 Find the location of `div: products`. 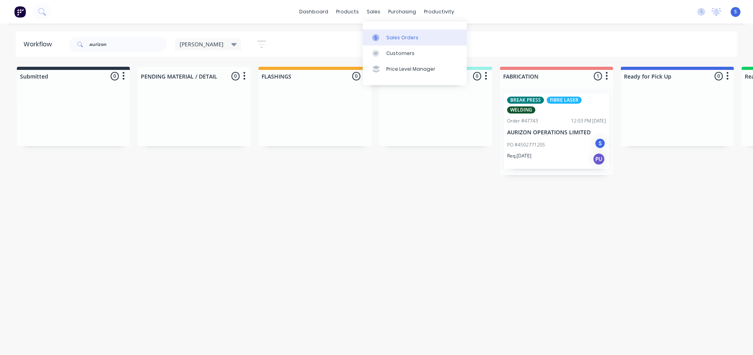

div: products is located at coordinates (348, 12).